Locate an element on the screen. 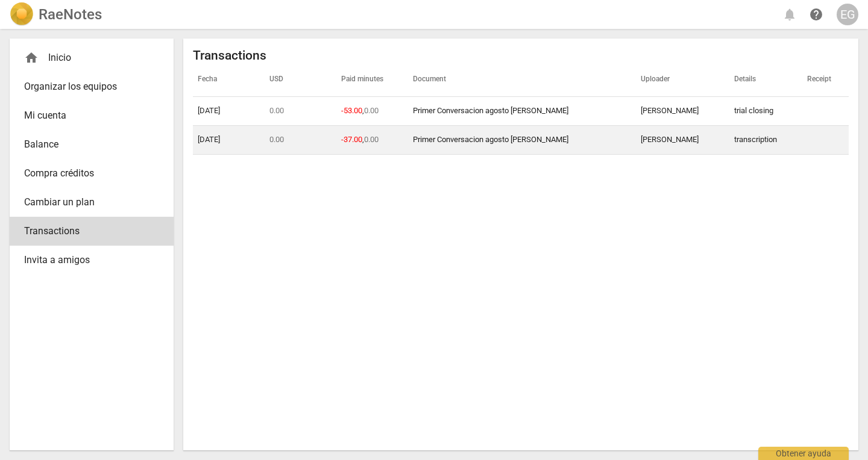 This screenshot has height=460, width=868. th: Receipt is located at coordinates (825, 80).